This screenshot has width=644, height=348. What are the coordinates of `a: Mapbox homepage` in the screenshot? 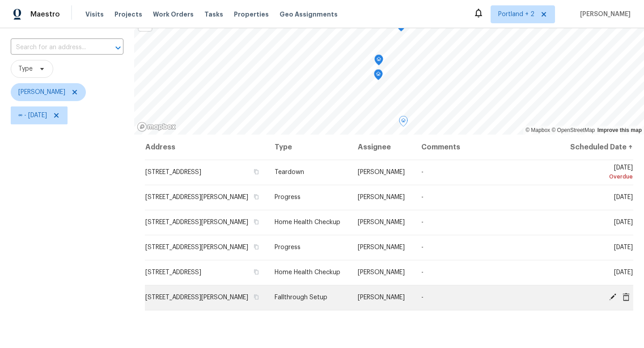 It's located at (157, 127).